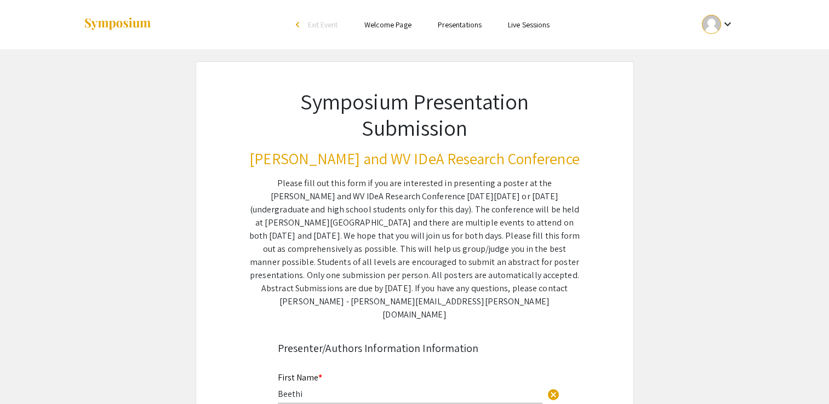 Image resolution: width=829 pixels, height=404 pixels. Describe the element at coordinates (299, 25) in the screenshot. I see `div: arrow_back_ios` at that location.